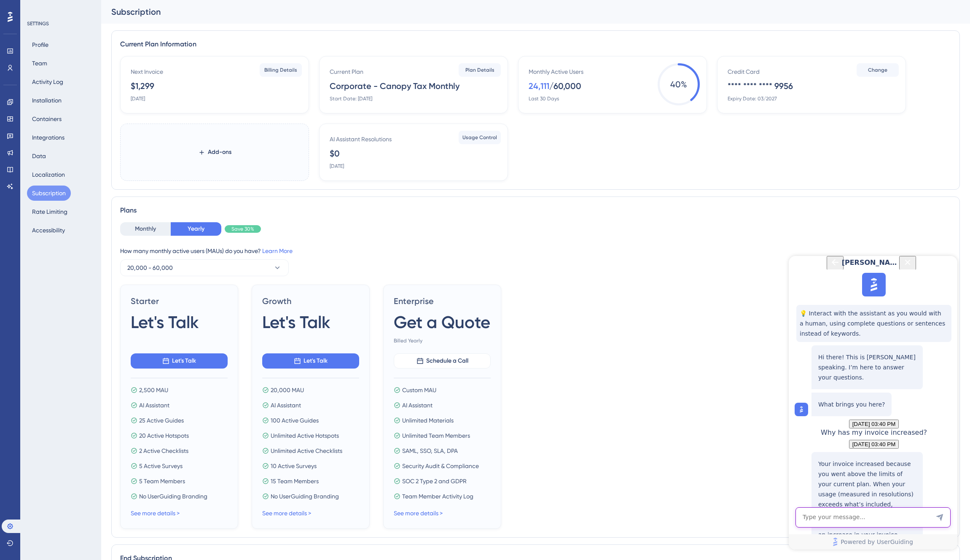 Image resolution: width=970 pixels, height=560 pixels. Describe the element at coordinates (287, 390) in the screenshot. I see `span: 20,000 MAU` at that location.